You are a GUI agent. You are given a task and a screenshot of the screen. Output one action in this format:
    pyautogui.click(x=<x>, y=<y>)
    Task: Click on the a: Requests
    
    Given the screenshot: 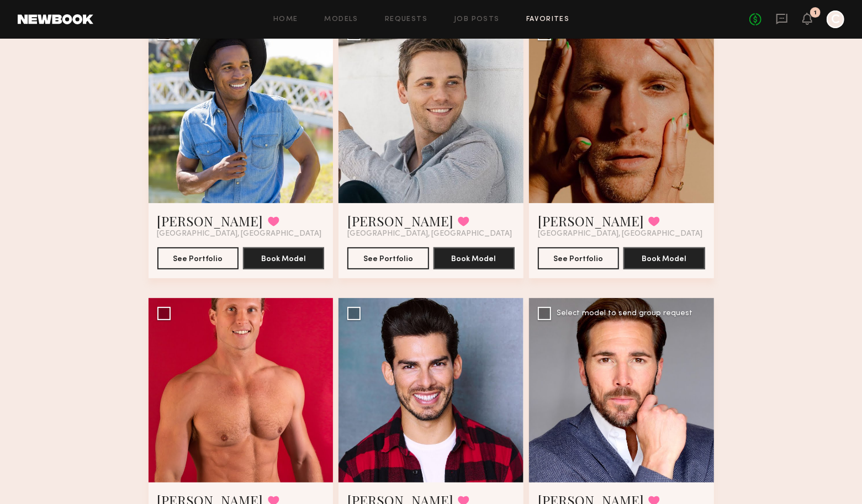 What is the action you would take?
    pyautogui.click(x=406, y=19)
    